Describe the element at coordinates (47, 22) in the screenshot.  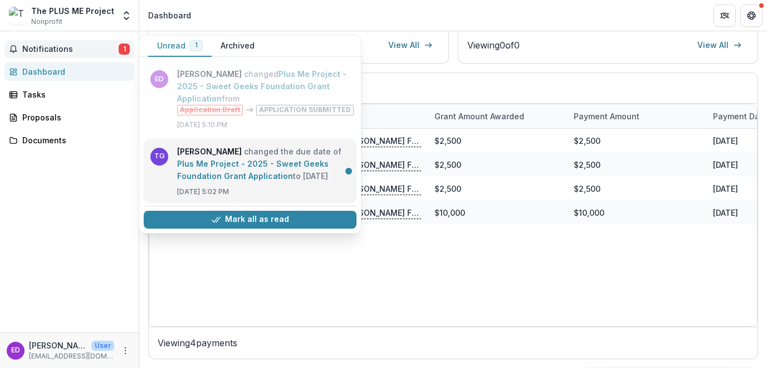
I see `span: Nonprofit` at that location.